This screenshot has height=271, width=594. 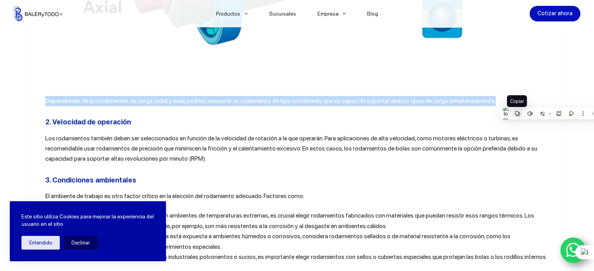 I want to click on span: Dependiendo de la combinación de carga radial y axial, podrías necesitar un rodamiento de tipo co..., so click(x=270, y=101).